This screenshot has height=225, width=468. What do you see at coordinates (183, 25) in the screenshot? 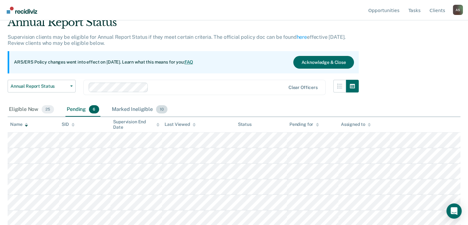
I see `div: Annual Report Status` at bounding box center [183, 25].